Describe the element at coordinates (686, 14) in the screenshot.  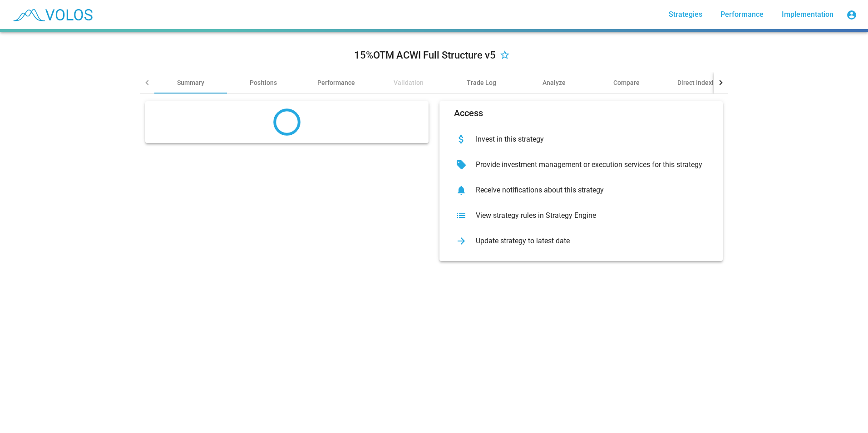
I see `a: Strategies` at that location.